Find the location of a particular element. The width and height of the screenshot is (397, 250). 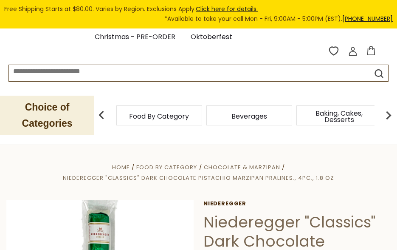

a: Home is located at coordinates (121, 167).